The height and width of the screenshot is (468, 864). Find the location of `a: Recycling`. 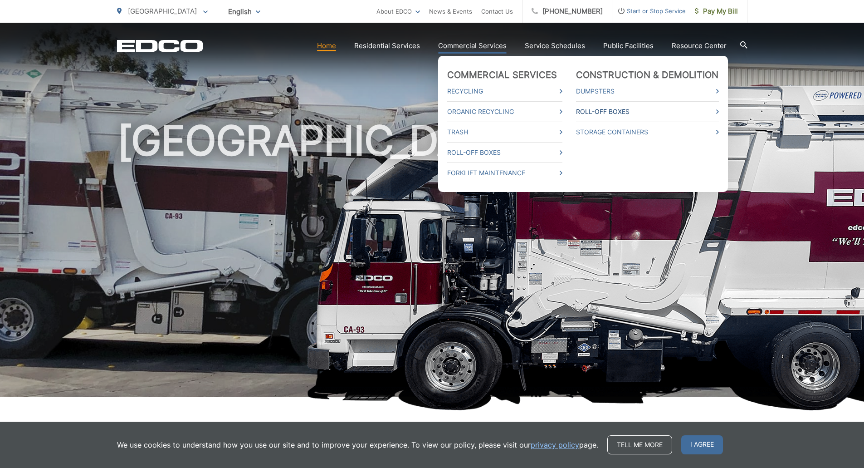

a: Recycling is located at coordinates (505, 91).